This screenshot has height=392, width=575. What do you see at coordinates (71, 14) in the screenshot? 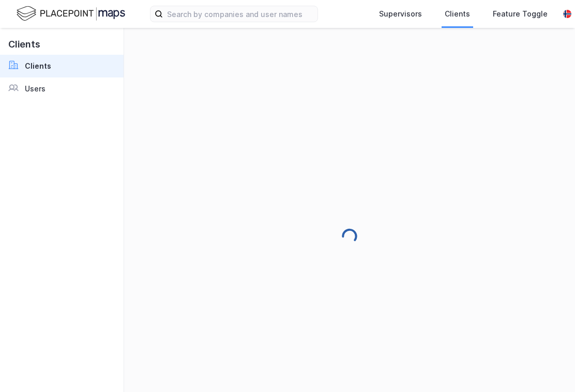
I see `img: logo.f888ab2527a4732fd821a326f86c7f29.svg` at bounding box center [71, 14].